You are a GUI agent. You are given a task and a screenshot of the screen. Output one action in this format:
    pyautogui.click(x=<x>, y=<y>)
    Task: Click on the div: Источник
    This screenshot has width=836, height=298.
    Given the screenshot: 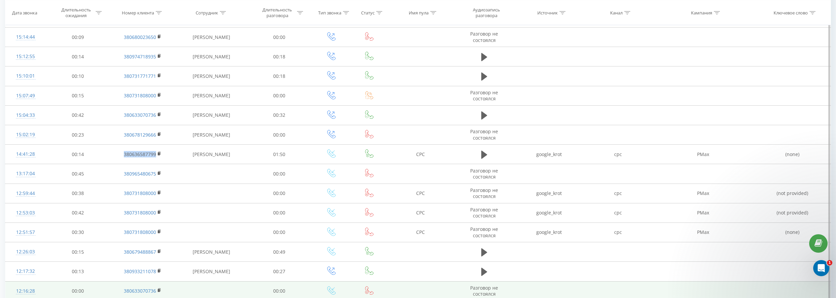 What is the action you would take?
    pyautogui.click(x=547, y=12)
    